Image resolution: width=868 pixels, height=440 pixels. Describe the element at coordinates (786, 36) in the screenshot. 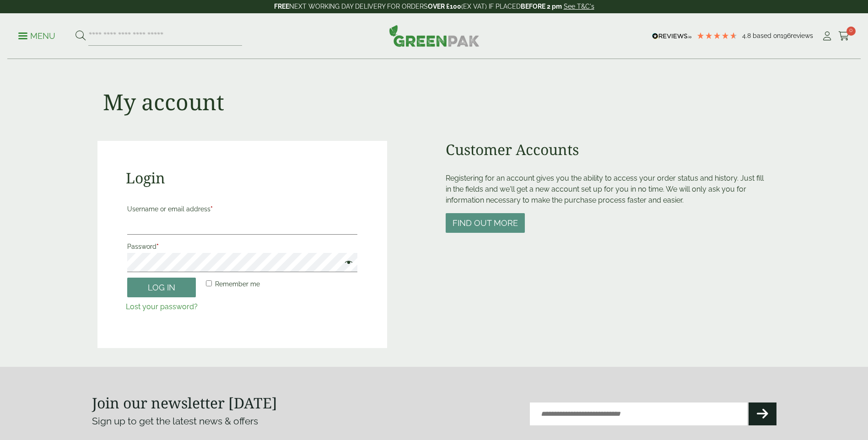

I see `span: 196` at that location.